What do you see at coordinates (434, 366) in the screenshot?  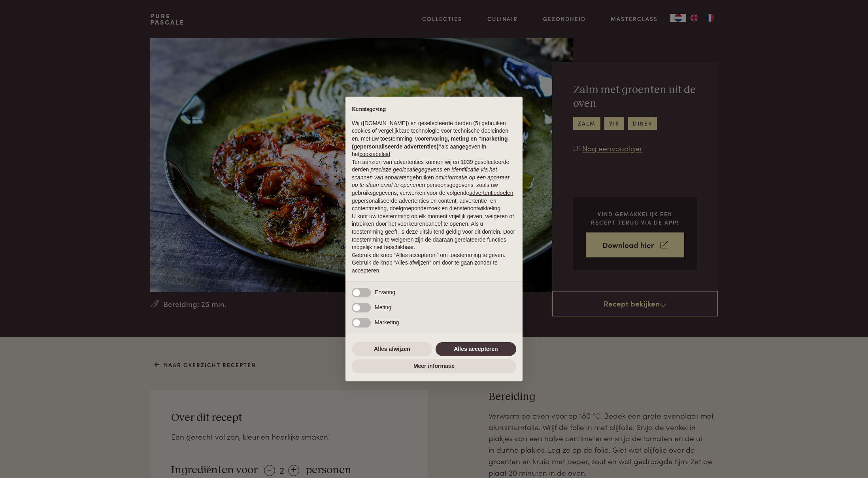 I see `button: Meer informatie` at bounding box center [434, 366].